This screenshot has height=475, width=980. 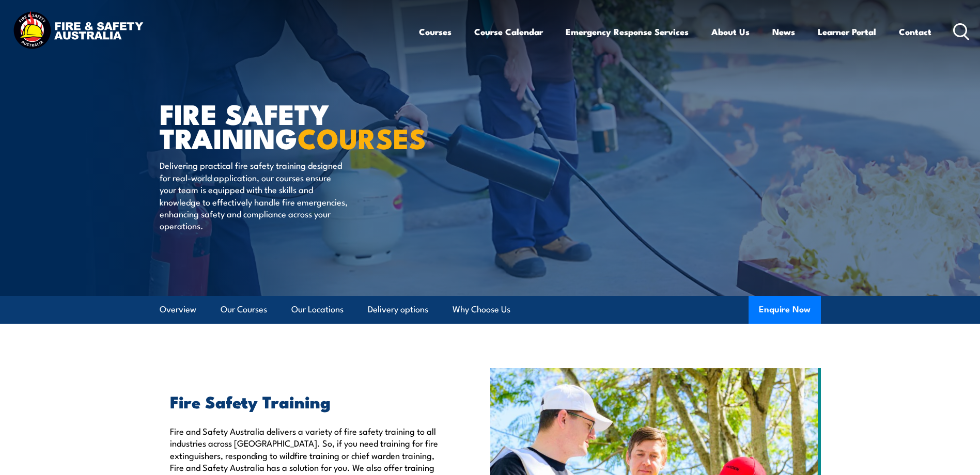 I want to click on h2: Fire Safety Training, so click(x=306, y=401).